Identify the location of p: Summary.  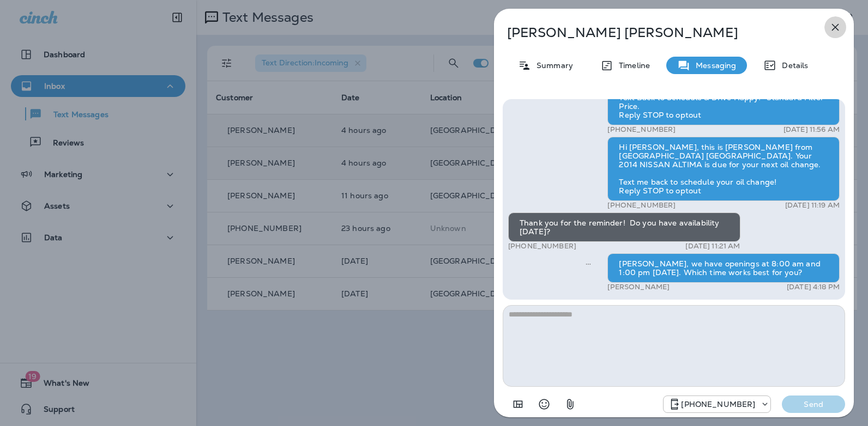
(552, 65).